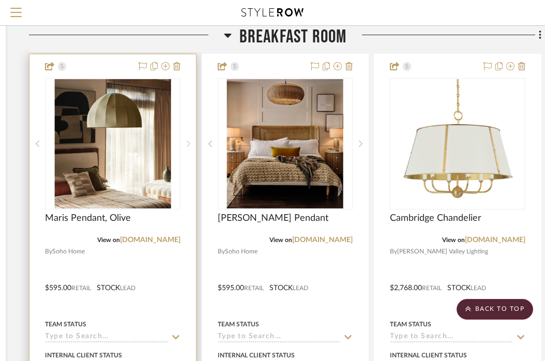 The image size is (545, 361). Describe the element at coordinates (435, 218) in the screenshot. I see `span: Cambridge Chandelier` at that location.